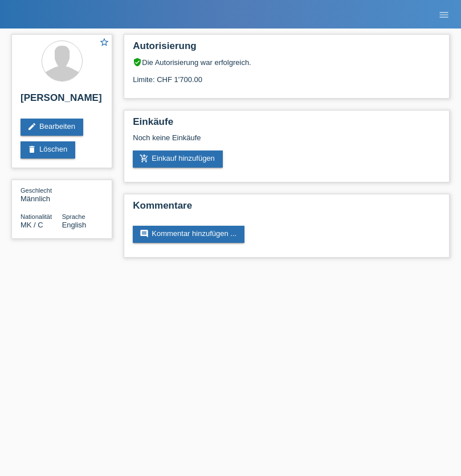 The height and width of the screenshot is (476, 461). What do you see at coordinates (445, 15) in the screenshot?
I see `i: menu` at bounding box center [445, 15].